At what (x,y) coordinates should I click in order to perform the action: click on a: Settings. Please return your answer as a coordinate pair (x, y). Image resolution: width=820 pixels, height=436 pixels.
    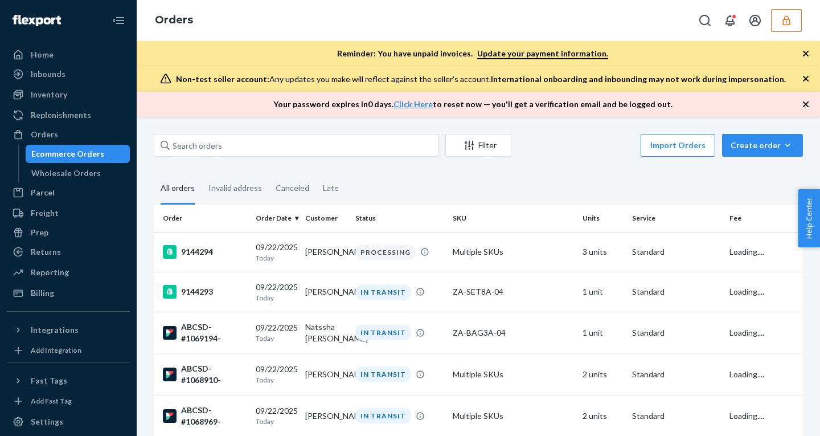
    Looking at the image, I should click on (68, 421).